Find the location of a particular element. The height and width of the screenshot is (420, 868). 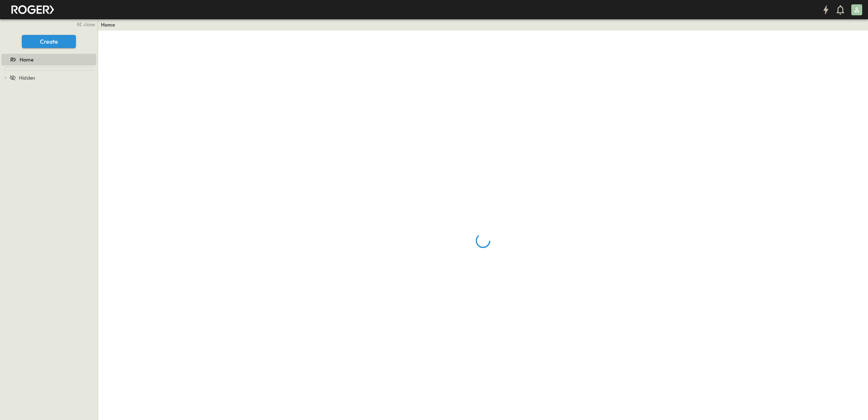

span: Hidden is located at coordinates (27, 78).